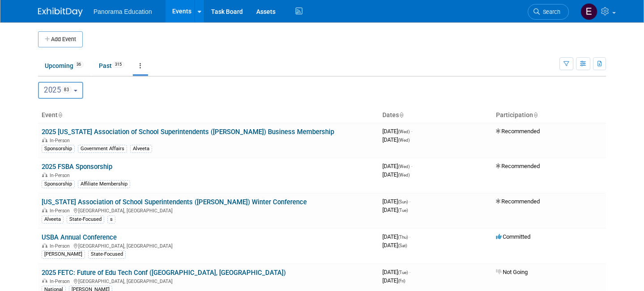 The height and width of the screenshot is (291, 644). I want to click on a: Sort by Event Name, so click(60, 115).